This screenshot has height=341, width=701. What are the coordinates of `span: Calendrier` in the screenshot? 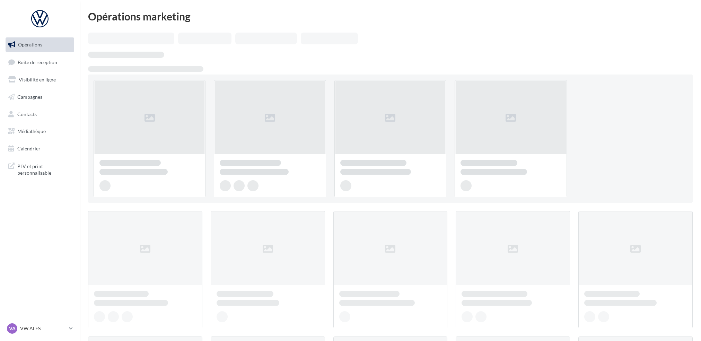 It's located at (29, 148).